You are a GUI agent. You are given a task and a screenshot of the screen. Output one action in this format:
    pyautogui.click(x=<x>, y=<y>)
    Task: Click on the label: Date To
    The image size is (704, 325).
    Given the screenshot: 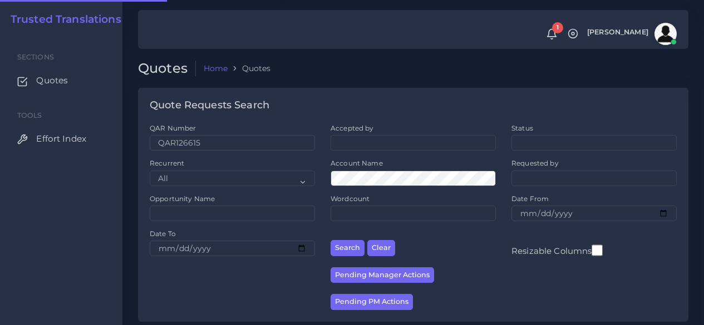 What is the action you would take?
    pyautogui.click(x=162, y=234)
    